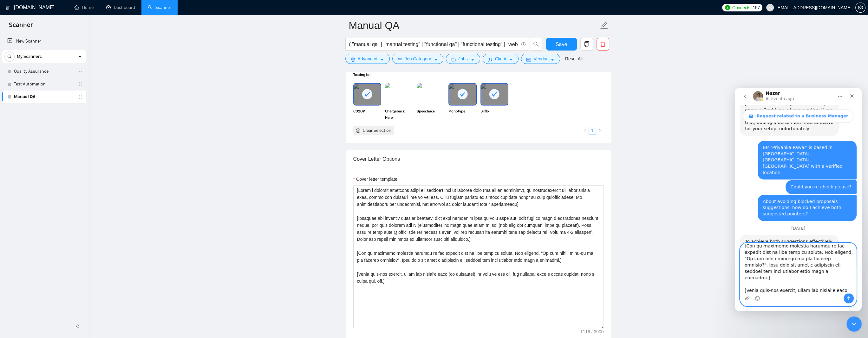 Image resolution: width=868 pixels, height=338 pixels. What do you see at coordinates (501, 58) in the screenshot?
I see `button: userClientcaret-down` at bounding box center [501, 58].